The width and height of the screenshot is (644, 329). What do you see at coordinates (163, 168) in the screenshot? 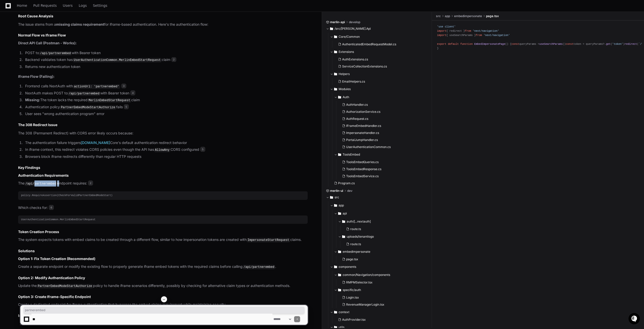
I see `h2: Key Findings` at bounding box center [163, 168].